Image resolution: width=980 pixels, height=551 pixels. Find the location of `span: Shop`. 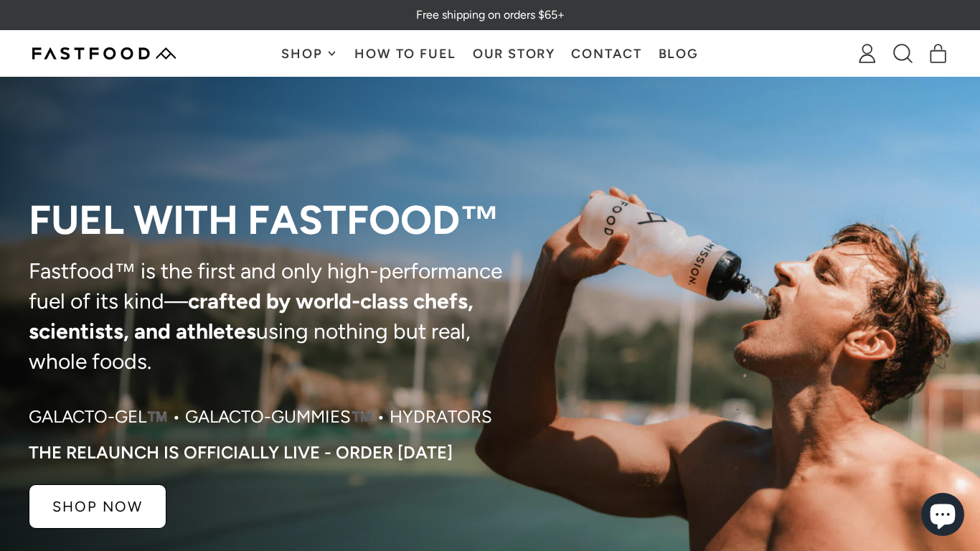

span: Shop is located at coordinates (303, 54).